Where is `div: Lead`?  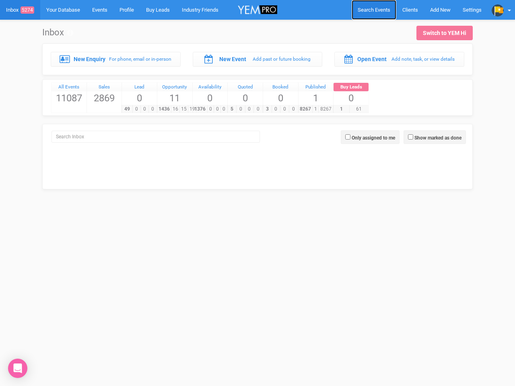
div: Lead is located at coordinates (139, 87).